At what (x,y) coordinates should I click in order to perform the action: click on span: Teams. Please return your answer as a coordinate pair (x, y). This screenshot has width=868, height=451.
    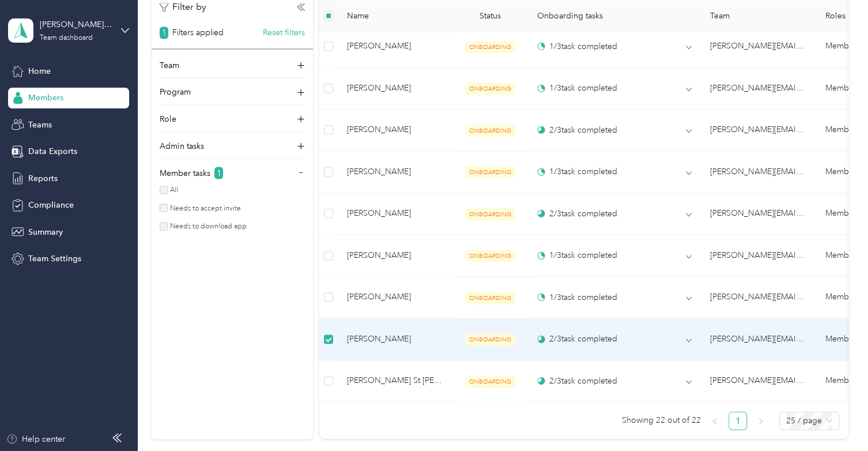
    Looking at the image, I should click on (40, 124).